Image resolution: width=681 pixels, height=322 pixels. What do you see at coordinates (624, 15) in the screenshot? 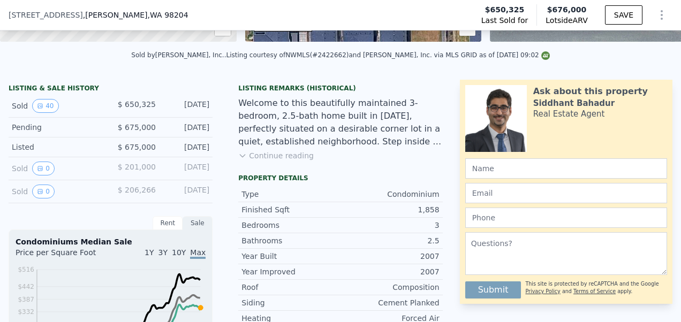
I see `button: SAVE` at bounding box center [624, 15].